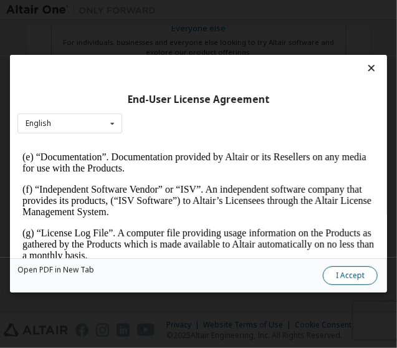 The width and height of the screenshot is (397, 348). What do you see at coordinates (181, 103) in the screenshot?
I see `p: (g) “License Log File”. A computer file providing usage information on the Products as gathered b...` at bounding box center [181, 103].